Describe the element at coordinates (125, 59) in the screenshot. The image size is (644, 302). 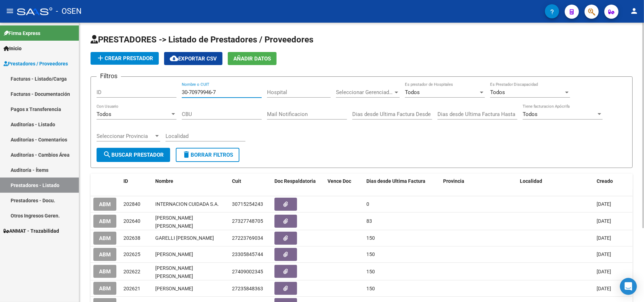
I see `button: Crear Prestador` at that location.